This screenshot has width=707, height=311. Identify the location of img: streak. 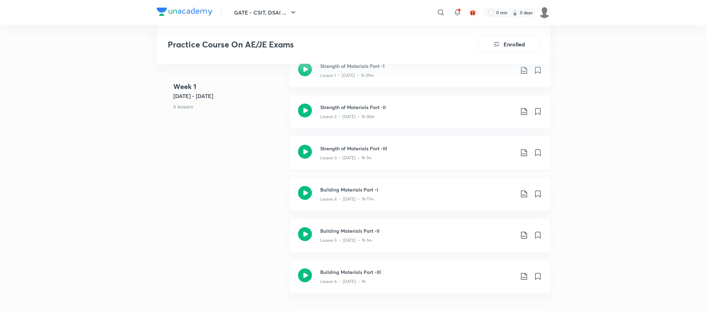
(515, 12).